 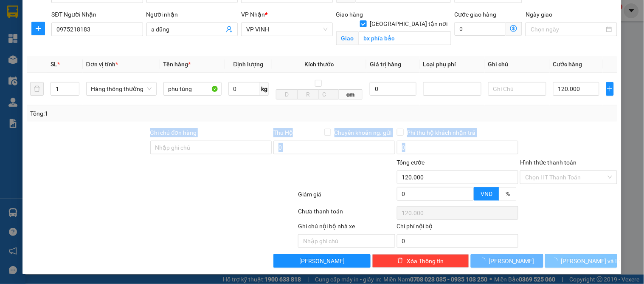 I want to click on button: delete, so click(x=37, y=89).